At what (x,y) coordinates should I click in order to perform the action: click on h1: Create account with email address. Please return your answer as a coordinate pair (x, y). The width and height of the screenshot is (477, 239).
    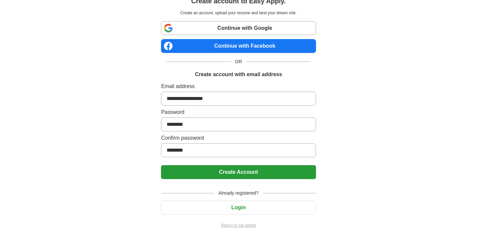
    Looking at the image, I should click on (238, 74).